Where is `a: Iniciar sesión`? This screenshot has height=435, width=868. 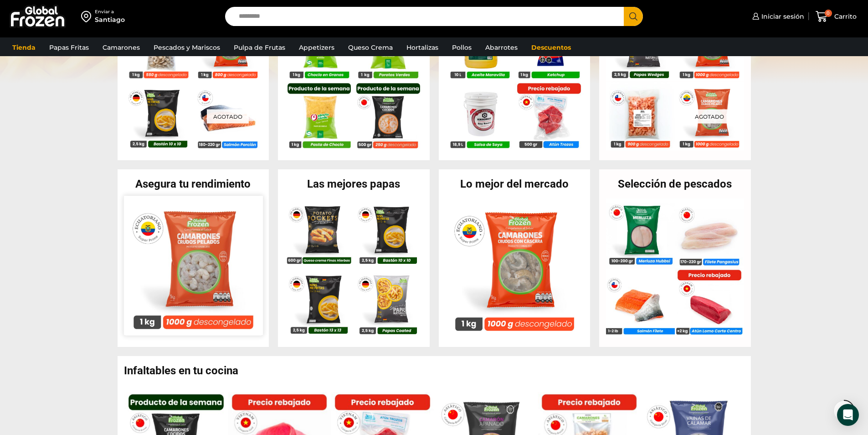
a: Iniciar sesión is located at coordinates (777, 16).